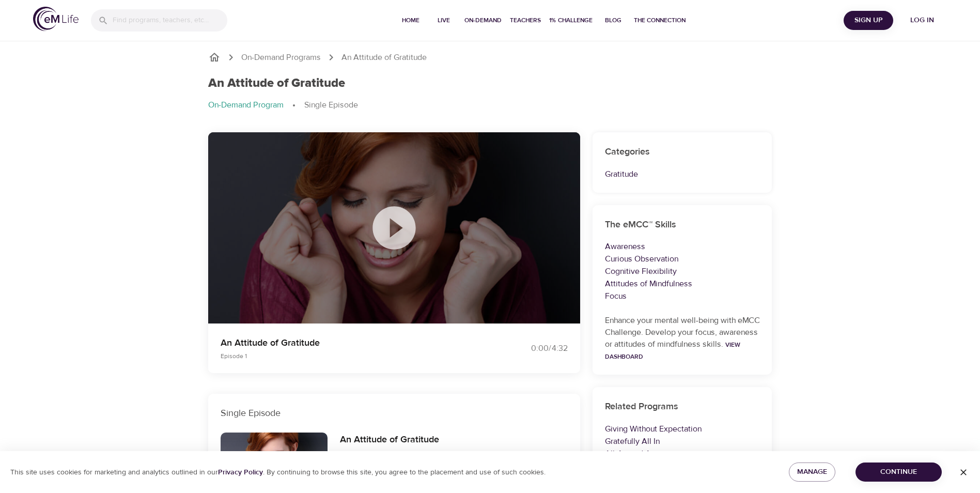 This screenshot has width=980, height=493. What do you see at coordinates (648, 453) in the screenshot?
I see `a: All-Around Appreciation` at bounding box center [648, 453].